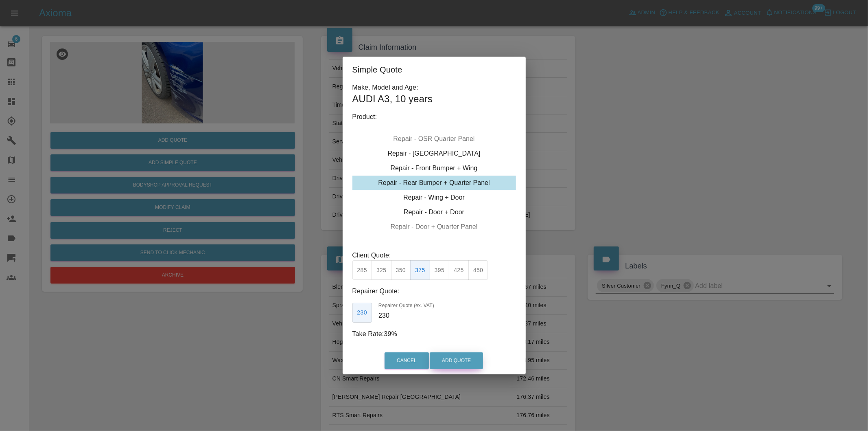  What do you see at coordinates (434, 117) in the screenshot?
I see `p: Product:` at bounding box center [434, 117].